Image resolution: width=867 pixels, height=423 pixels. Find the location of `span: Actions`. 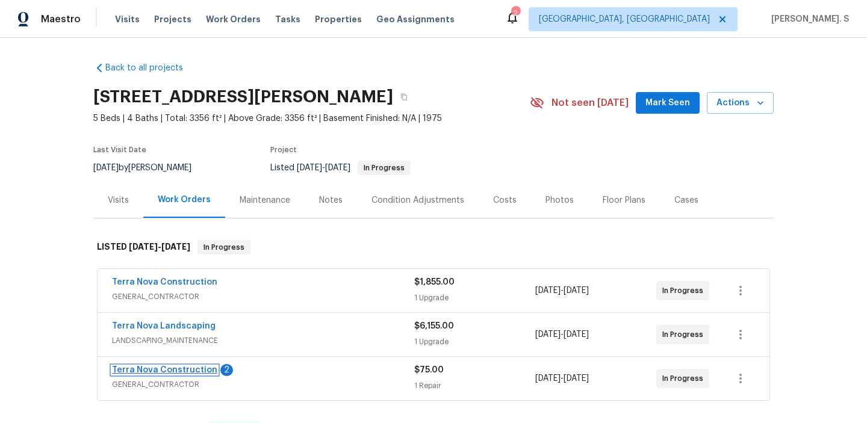

span: Actions is located at coordinates (740, 103).